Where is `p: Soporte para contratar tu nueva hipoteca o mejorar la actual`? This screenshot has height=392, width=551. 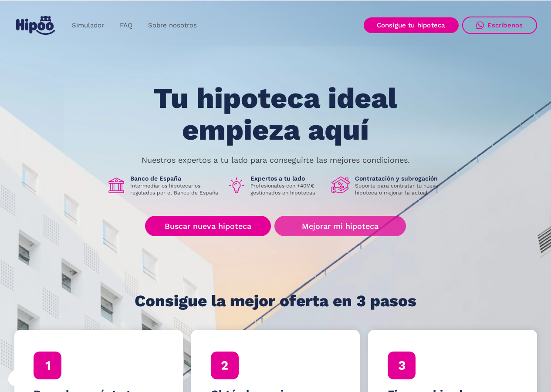
p: Soporte para contratar tu nueva hipoteca o mejorar la actual is located at coordinates (400, 189).